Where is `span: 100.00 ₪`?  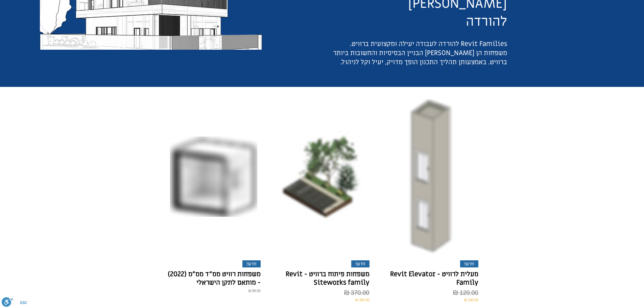
span: 100.00 ₪ is located at coordinates (471, 300).